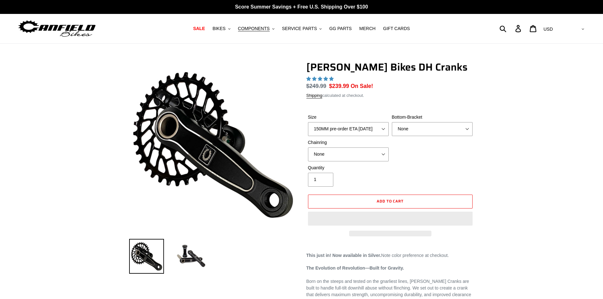 This screenshot has height=299, width=603. Describe the element at coordinates (390, 201) in the screenshot. I see `span: Add to cart` at that location.